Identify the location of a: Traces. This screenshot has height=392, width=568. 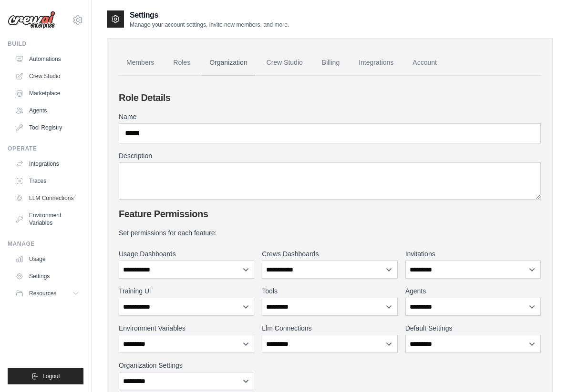
(47, 181).